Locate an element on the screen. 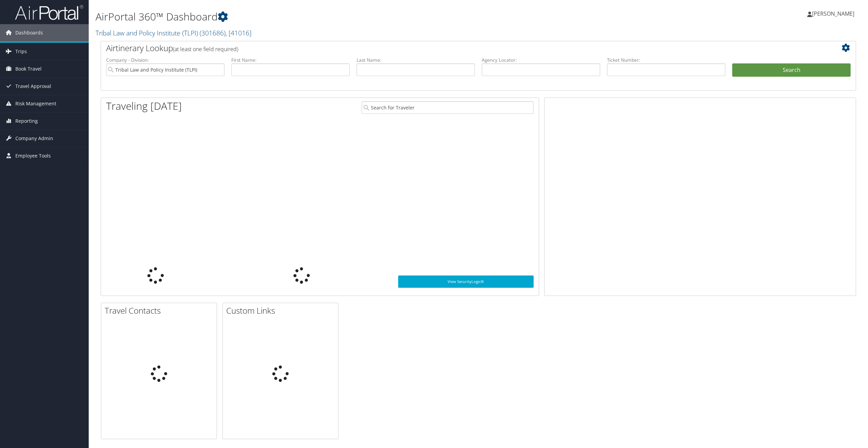 The height and width of the screenshot is (448, 868). label: Ticket Number: is located at coordinates (666, 60).